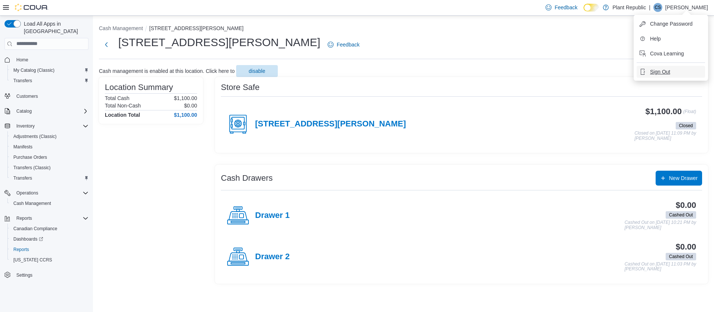 The image size is (714, 312). Describe the element at coordinates (666, 54) in the screenshot. I see `span: Cova Learning` at that location.